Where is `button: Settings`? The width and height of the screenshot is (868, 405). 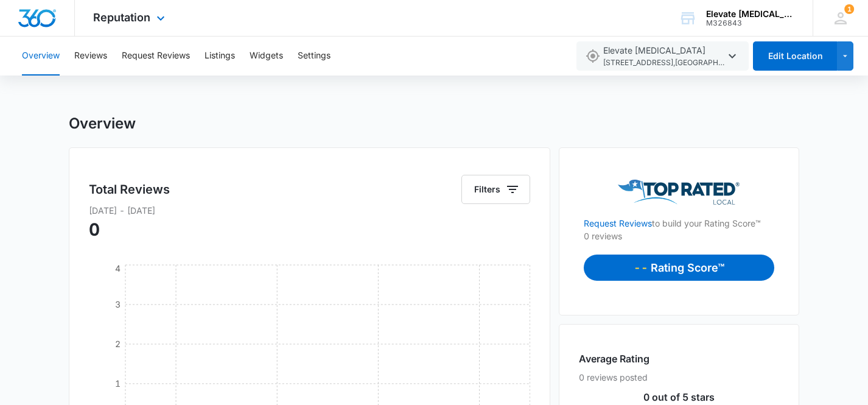 button: Settings is located at coordinates (314, 56).